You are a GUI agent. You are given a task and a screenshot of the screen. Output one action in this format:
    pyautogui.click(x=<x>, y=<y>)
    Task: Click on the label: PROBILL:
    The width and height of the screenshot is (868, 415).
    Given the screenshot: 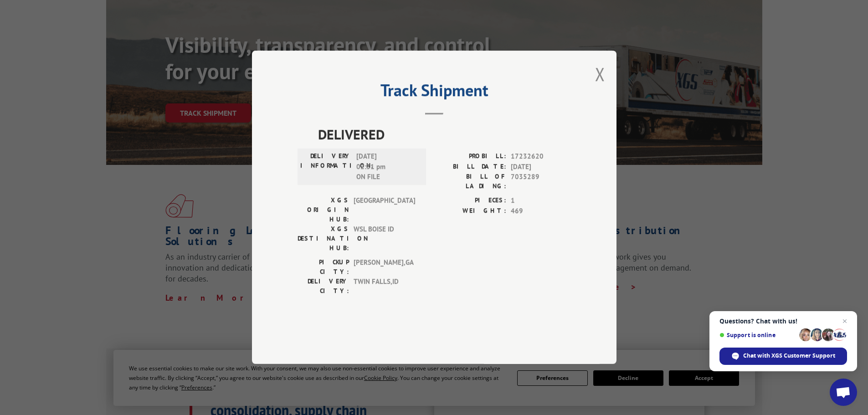 What is the action you would take?
    pyautogui.click(x=470, y=157)
    